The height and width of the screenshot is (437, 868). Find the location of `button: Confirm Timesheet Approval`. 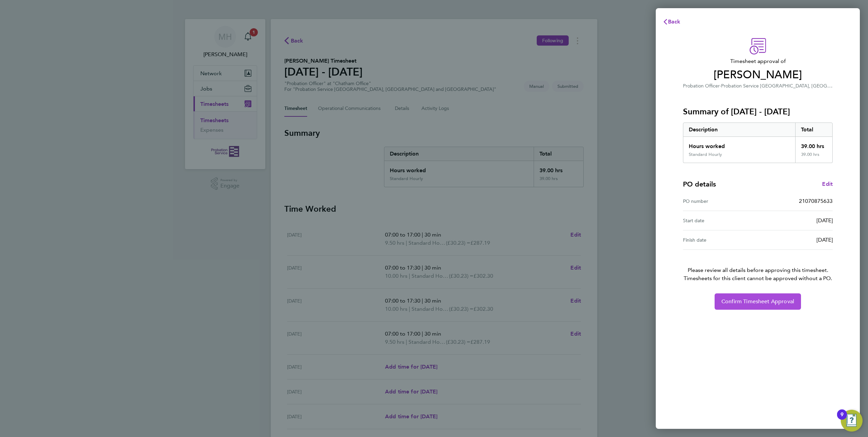

button: Confirm Timesheet Approval is located at coordinates (758, 302).